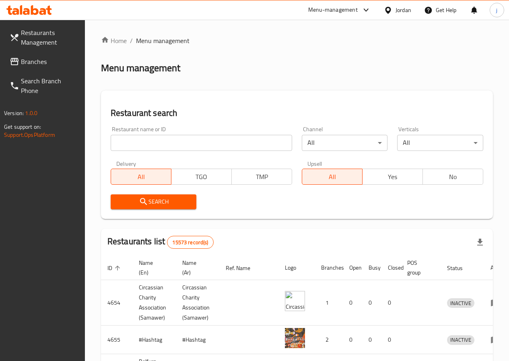  Describe the element at coordinates (261, 177) in the screenshot. I see `button: TMP` at that location.